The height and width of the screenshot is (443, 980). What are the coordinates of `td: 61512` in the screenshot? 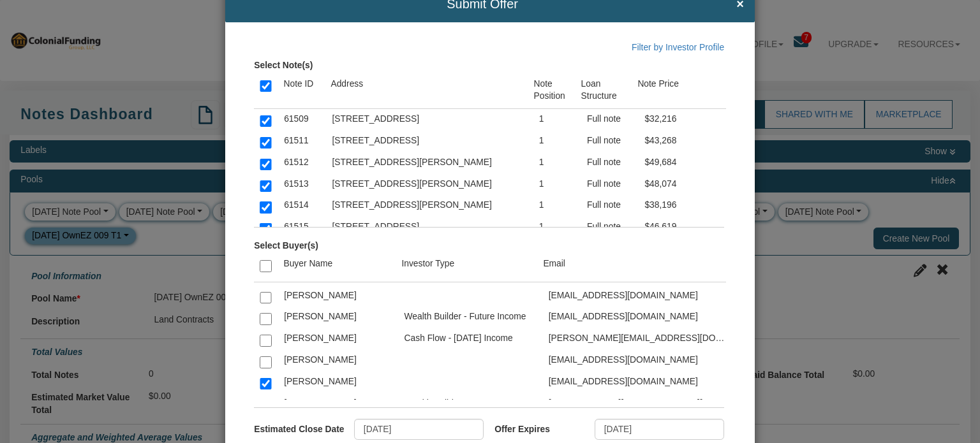 It's located at (302, 163).